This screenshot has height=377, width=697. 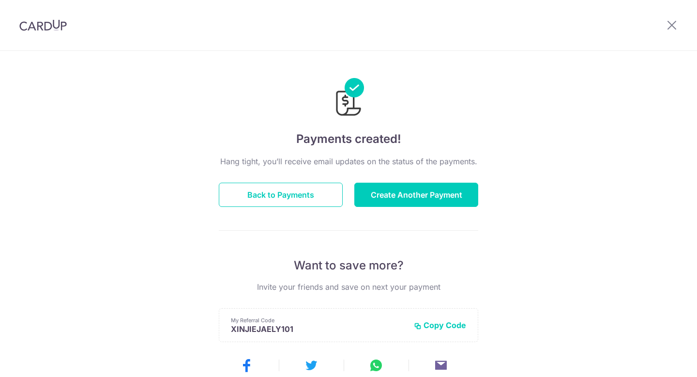 What do you see at coordinates (440, 325) in the screenshot?
I see `button: Copy Code` at bounding box center [440, 325].